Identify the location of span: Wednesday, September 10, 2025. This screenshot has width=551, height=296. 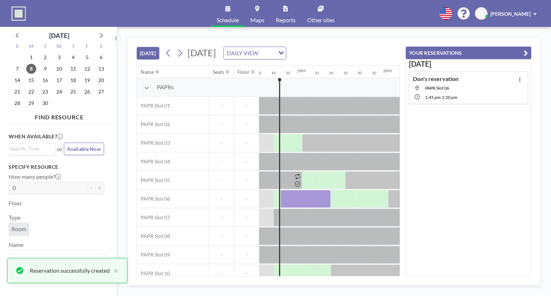
(59, 69).